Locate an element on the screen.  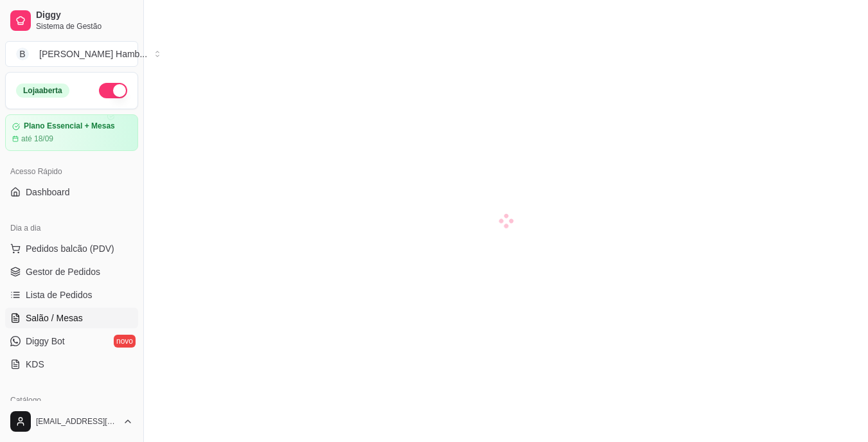
article: Plano Essencial + Mesas is located at coordinates (70, 126).